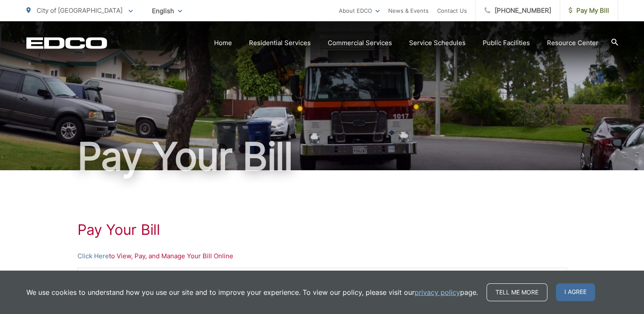 Image resolution: width=644 pixels, height=314 pixels. I want to click on a: Click Here, so click(93, 256).